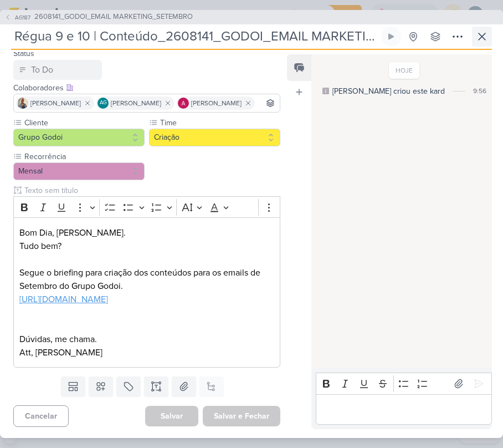  What do you see at coordinates (147, 273) in the screenshot?
I see `p: Tudo bem? Segue o briefing para criação dos conteúdos para os emails de Setembro do Grupo Godoi.` at bounding box center [147, 273].